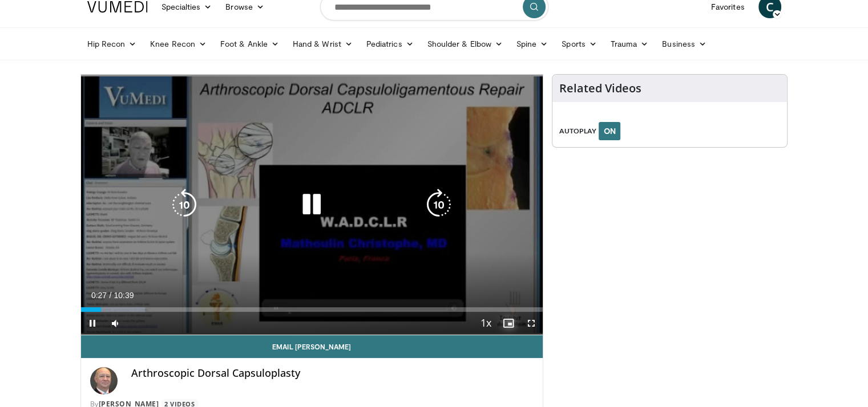 The height and width of the screenshot is (407, 868). I want to click on h4: Arthroscopic Dorsal Capsuloplasty, so click(333, 374).